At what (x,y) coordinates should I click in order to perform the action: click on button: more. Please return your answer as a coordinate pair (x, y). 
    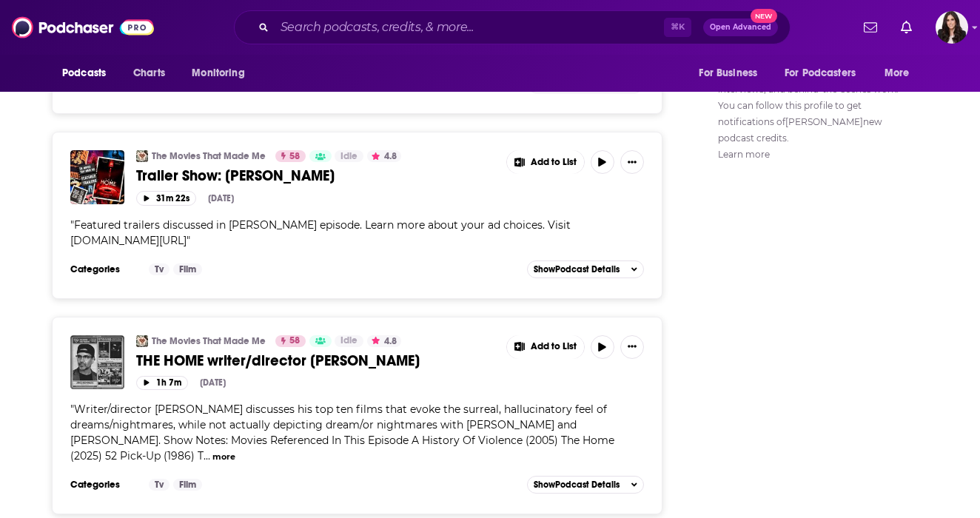
    Looking at the image, I should click on (223, 456).